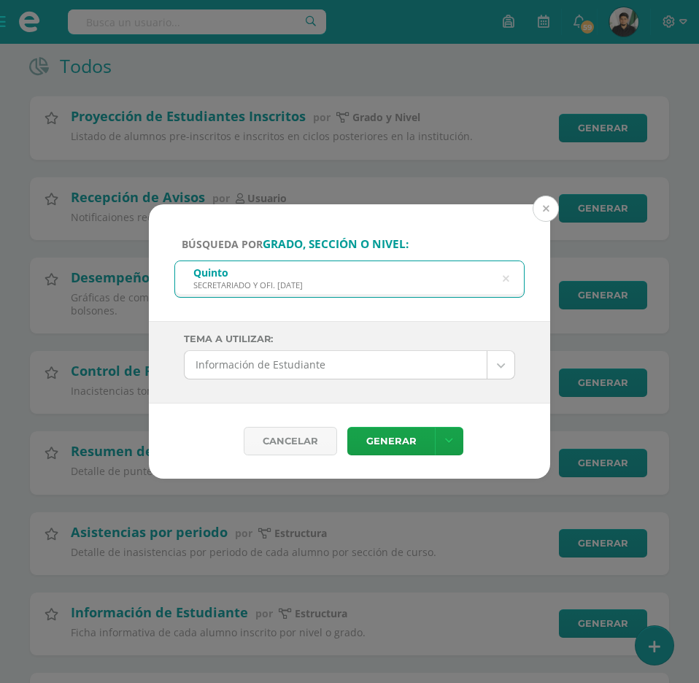 This screenshot has width=699, height=683. Describe the element at coordinates (248, 272) in the screenshot. I see `div: Quinto` at that location.